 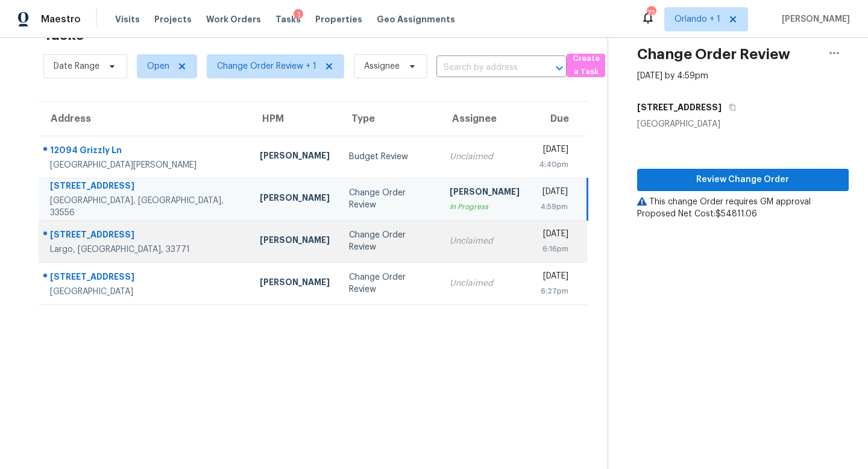 I want to click on span: Projects, so click(x=173, y=19).